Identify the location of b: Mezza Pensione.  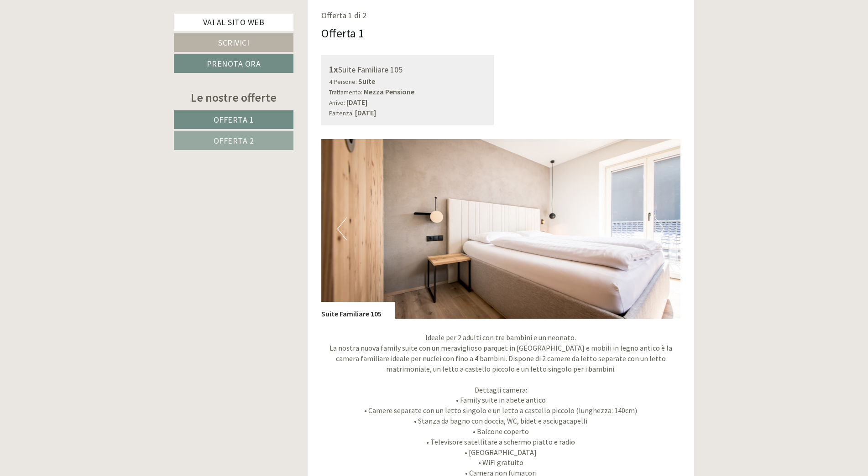
(389, 91).